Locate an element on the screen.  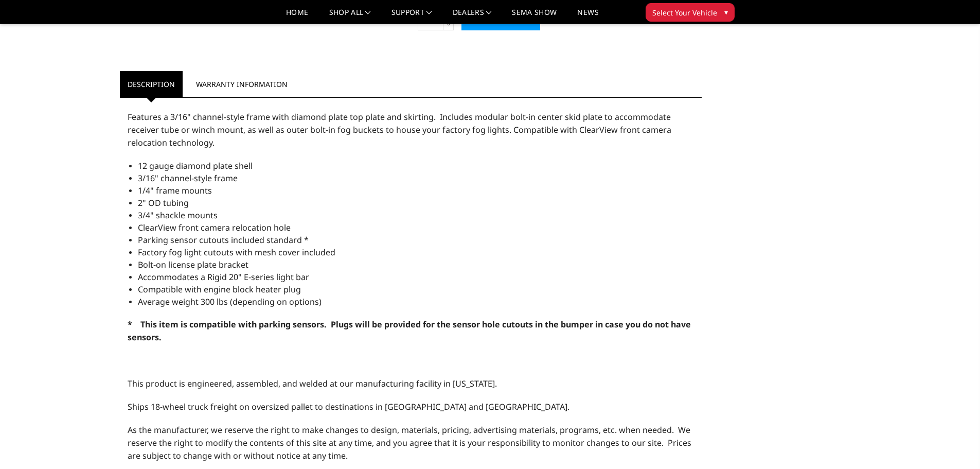
span: 3/4" shackle mounts is located at coordinates (178, 216).